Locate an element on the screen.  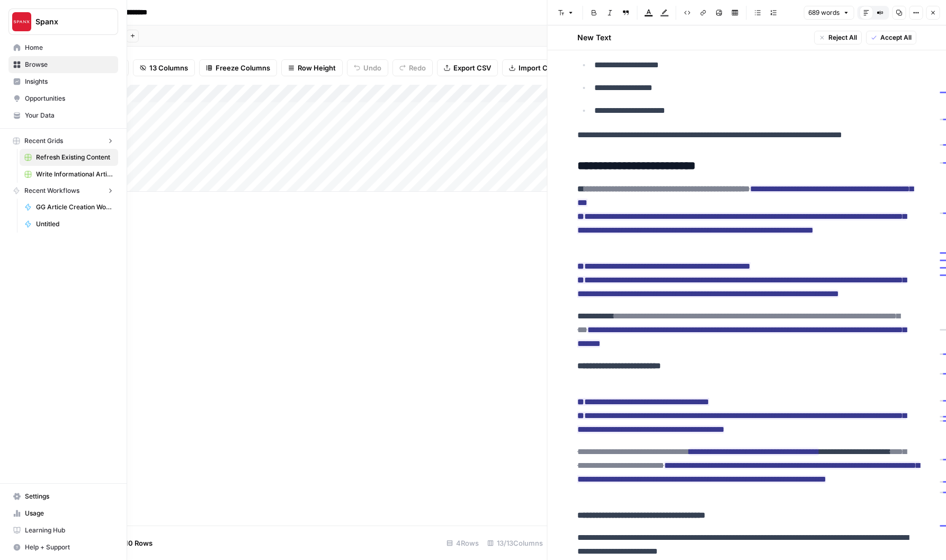
a: Opportunities is located at coordinates (63, 99).